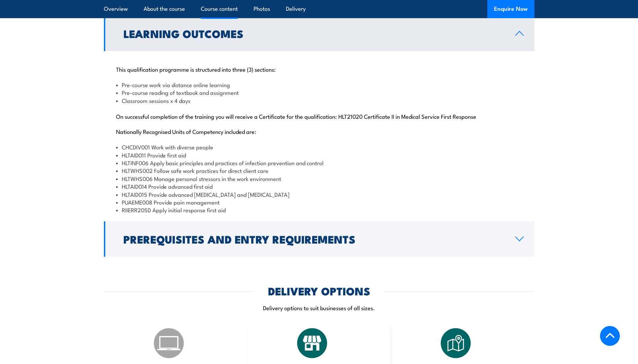 Image resolution: width=638 pixels, height=364 pixels. I want to click on li: CHCDIV001 Work with diverse people, so click(319, 147).